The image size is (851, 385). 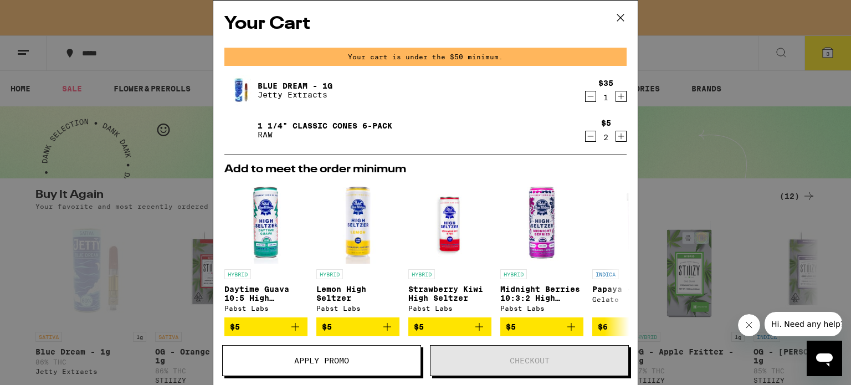 I want to click on span: Checkout, so click(x=530, y=361).